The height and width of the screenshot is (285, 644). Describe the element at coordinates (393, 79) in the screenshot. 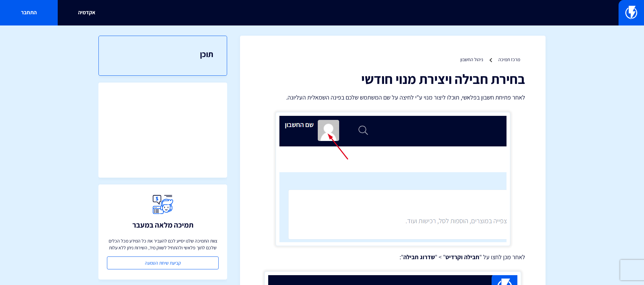

I see `h1: בחירת חבילה ויצירת מנוי חודשי` at that location.